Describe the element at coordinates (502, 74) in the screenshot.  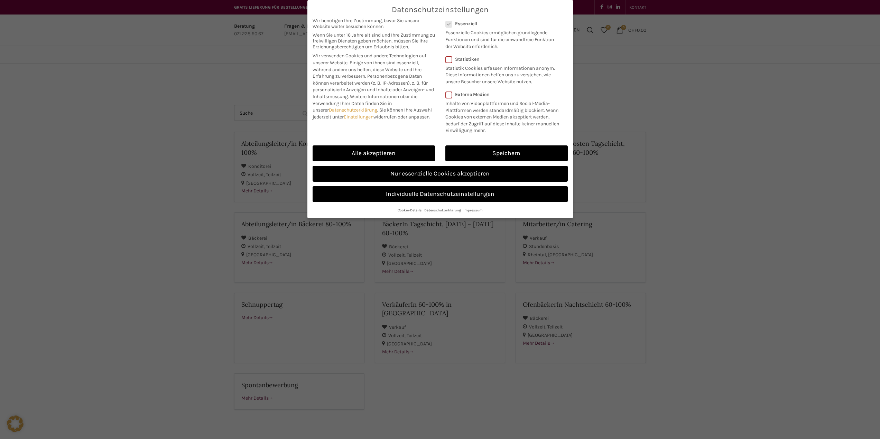
I see `p: Statistik Cookies erfassen Informationen anonym. Diese Informationen helfen uns zu verstehen, wie...` at that location.